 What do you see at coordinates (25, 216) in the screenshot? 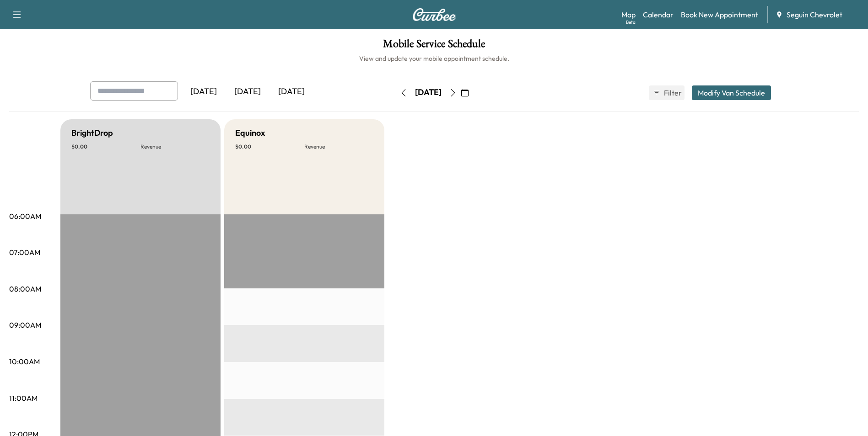
I see `p: 06:00AM` at bounding box center [25, 216].